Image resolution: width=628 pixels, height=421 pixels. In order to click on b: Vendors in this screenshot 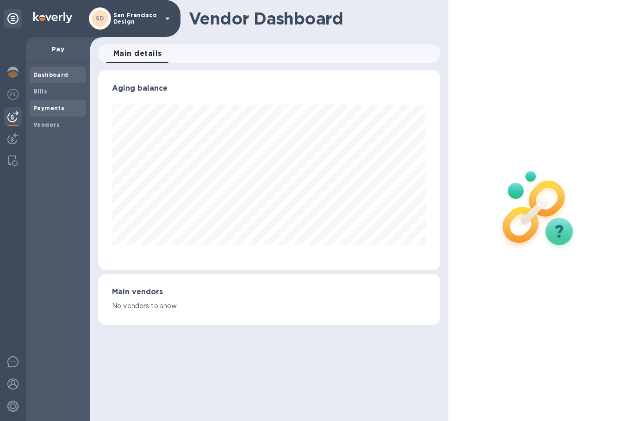, I will do `click(47, 124)`.